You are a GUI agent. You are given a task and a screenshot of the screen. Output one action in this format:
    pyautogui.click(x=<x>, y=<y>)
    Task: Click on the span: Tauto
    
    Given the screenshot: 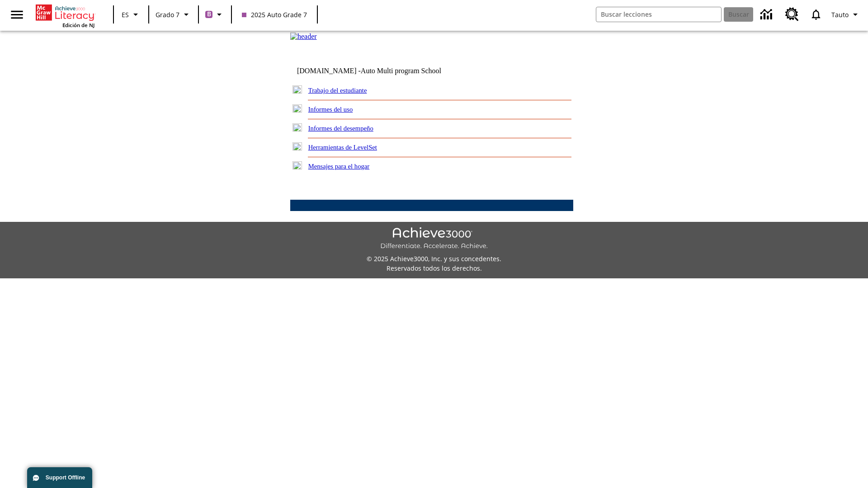 What is the action you would take?
    pyautogui.click(x=840, y=15)
    